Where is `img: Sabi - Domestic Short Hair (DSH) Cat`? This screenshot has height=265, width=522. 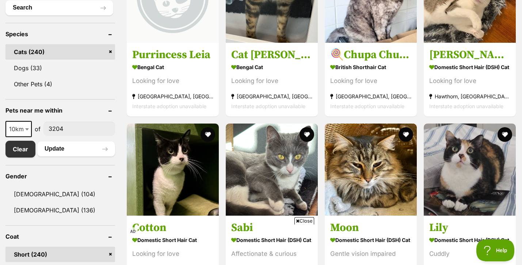
img: Sabi - Domestic Short Hair (DSH) Cat is located at coordinates (272, 170).